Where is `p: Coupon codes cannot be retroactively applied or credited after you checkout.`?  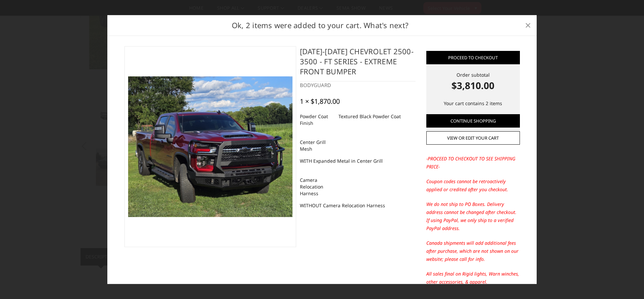
p: Coupon codes cannot be retroactively applied or credited after you checkout. is located at coordinates (473, 186).